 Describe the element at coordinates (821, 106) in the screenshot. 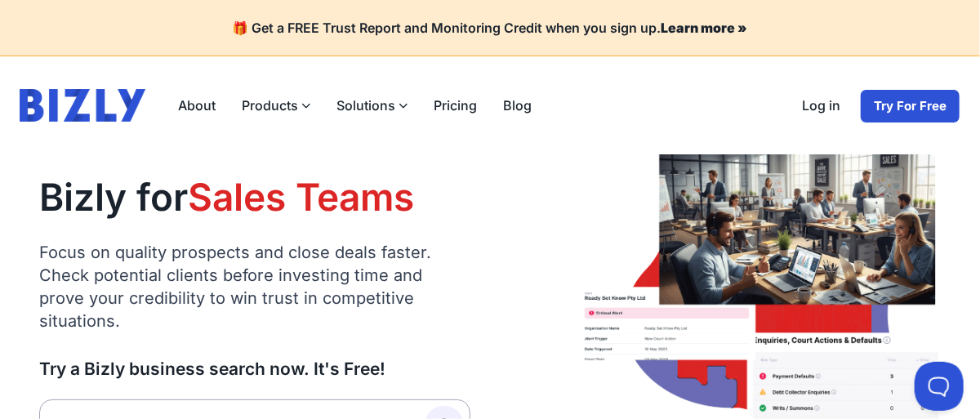

I see `a: Log in` at that location.